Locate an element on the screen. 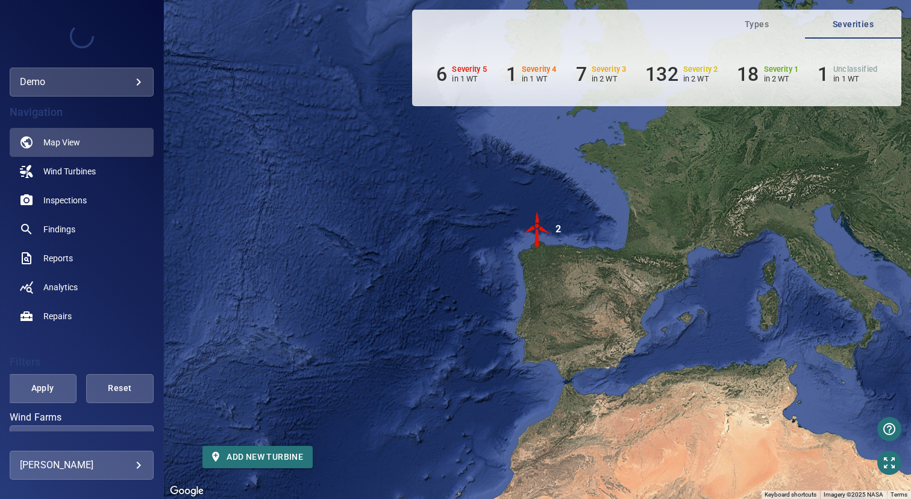 Image resolution: width=911 pixels, height=499 pixels. h6: 132 is located at coordinates (662, 74).